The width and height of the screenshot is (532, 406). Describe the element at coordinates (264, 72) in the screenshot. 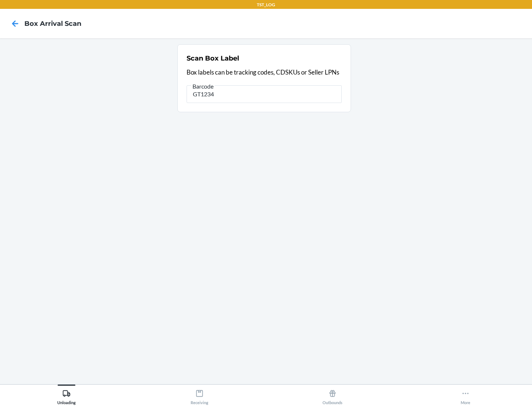

I see `p: Box labels can be tracking codes, CDSKUs or Seller LPNs` at that location.